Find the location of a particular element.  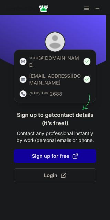

button: Sign up for free is located at coordinates (55, 156).